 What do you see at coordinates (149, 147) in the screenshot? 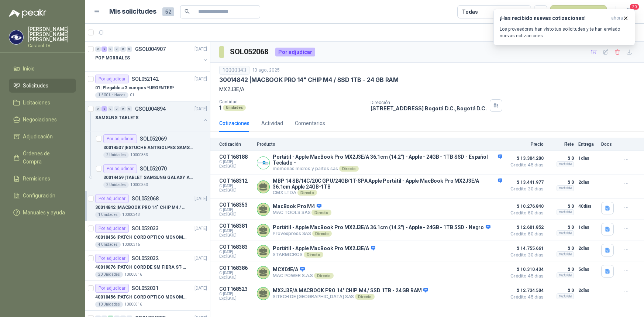
I see `p: 30014537 | ESTUCHE ANTIGOLPES SAMSUNG GALAXY TAB A9 + VIDRIO TEMPLADO` at bounding box center [149, 147].